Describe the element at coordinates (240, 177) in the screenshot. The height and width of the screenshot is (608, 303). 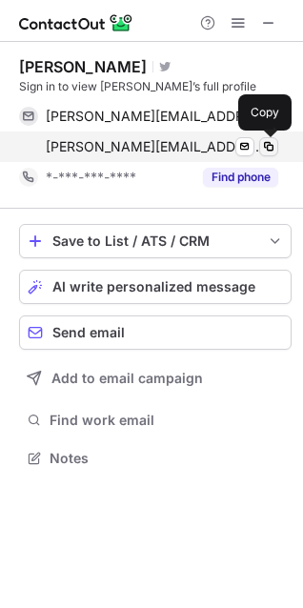
I see `button: Reveal Button` at that location.